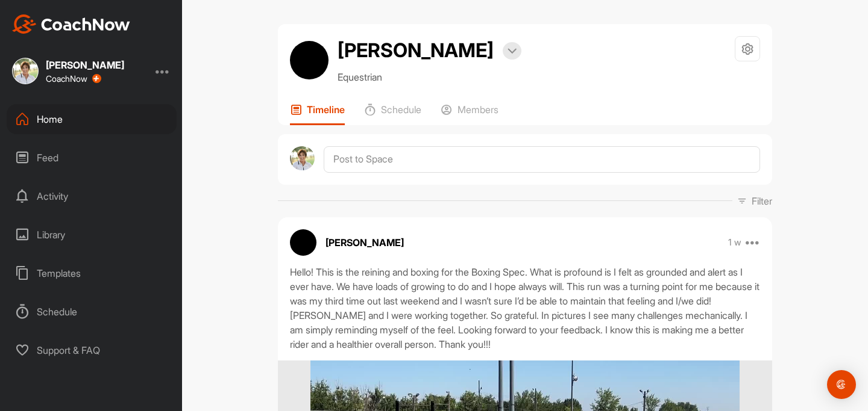 Image resolution: width=868 pixels, height=411 pixels. I want to click on div: CoachNow, so click(74, 79).